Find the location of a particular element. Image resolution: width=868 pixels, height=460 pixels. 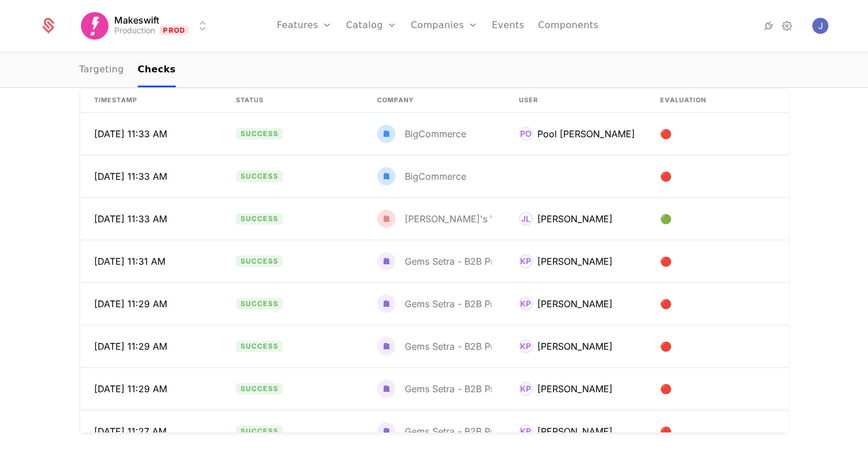

div: Production is located at coordinates (134, 30).